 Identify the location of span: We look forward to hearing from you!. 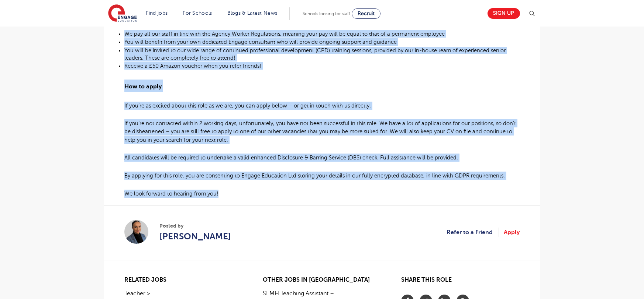
(171, 194).